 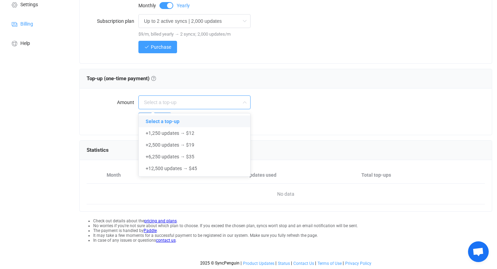 I want to click on input: Select a plan, so click(x=194, y=21).